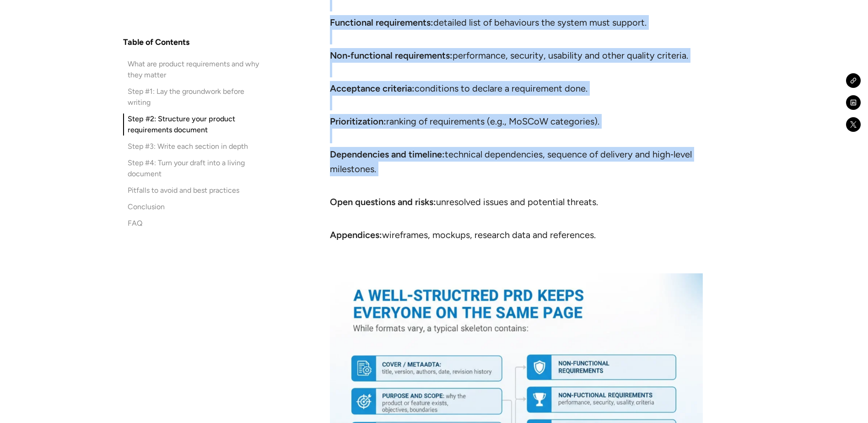 The height and width of the screenshot is (423, 868). I want to click on li: detailed list of behaviours the system must support., so click(516, 30).